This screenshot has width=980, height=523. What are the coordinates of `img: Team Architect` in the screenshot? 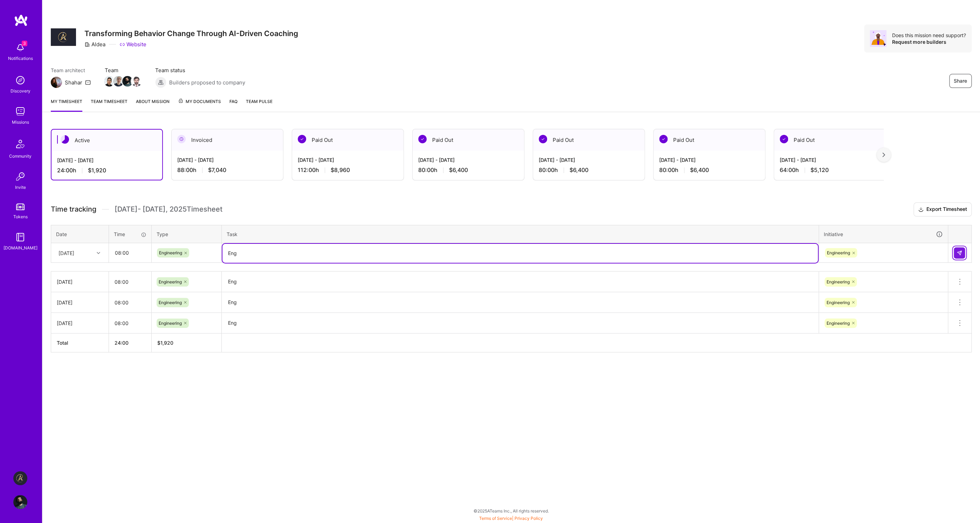 It's located at (56, 82).